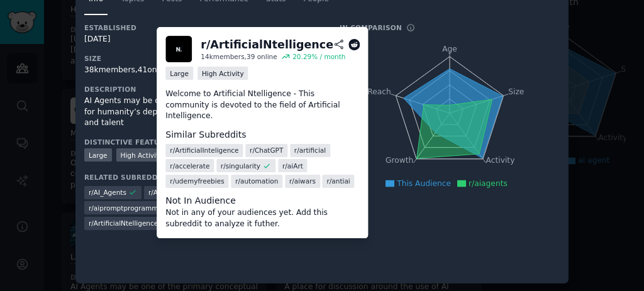  What do you see at coordinates (129, 142) in the screenshot?
I see `h3: Distinctive Features` at bounding box center [129, 142].